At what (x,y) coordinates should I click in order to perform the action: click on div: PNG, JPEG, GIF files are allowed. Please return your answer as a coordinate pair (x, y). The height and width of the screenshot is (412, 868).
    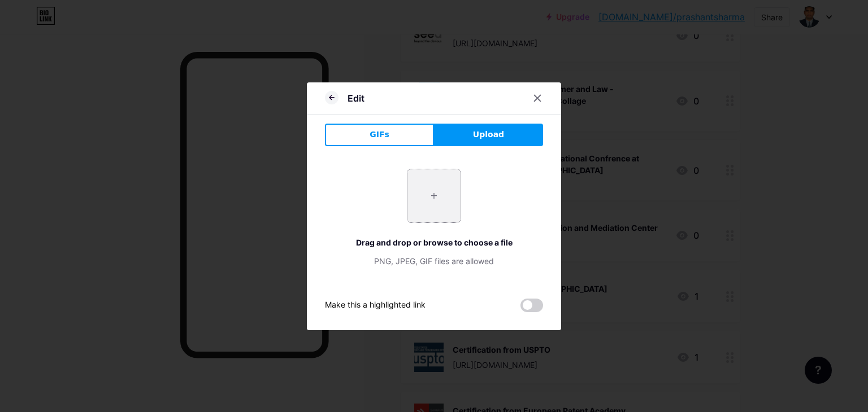
    Looking at the image, I should click on (434, 261).